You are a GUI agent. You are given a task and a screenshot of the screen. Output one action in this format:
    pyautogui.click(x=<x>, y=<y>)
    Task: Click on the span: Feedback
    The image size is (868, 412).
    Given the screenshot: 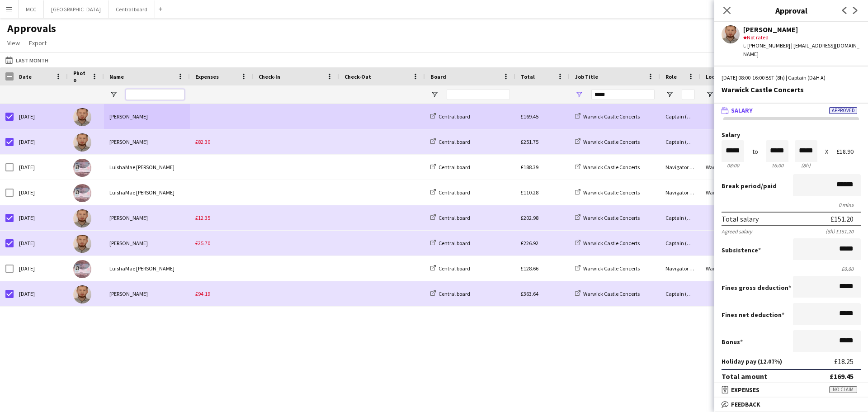 What is the action you would take?
    pyautogui.click(x=746, y=404)
    